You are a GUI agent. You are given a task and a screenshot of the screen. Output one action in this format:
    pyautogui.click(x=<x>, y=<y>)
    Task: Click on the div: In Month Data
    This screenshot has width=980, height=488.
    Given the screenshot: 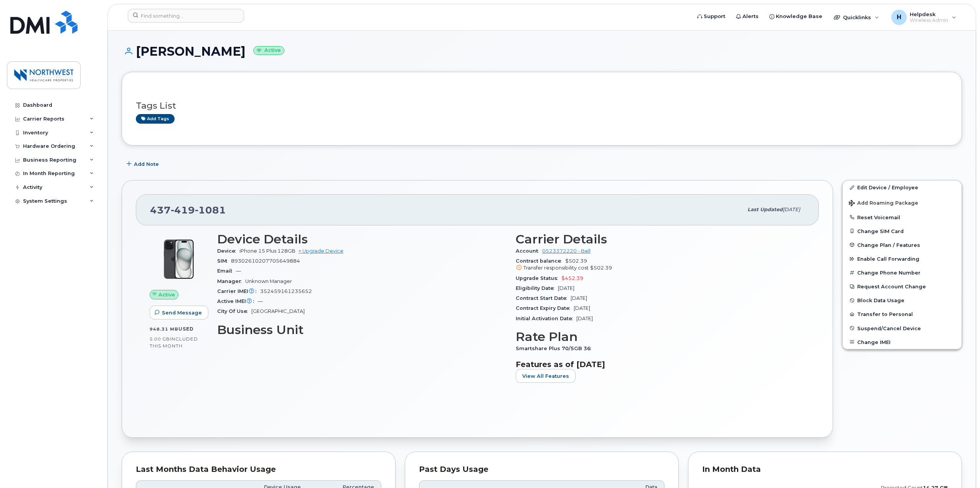 What is the action you would take?
    pyautogui.click(x=825, y=470)
    